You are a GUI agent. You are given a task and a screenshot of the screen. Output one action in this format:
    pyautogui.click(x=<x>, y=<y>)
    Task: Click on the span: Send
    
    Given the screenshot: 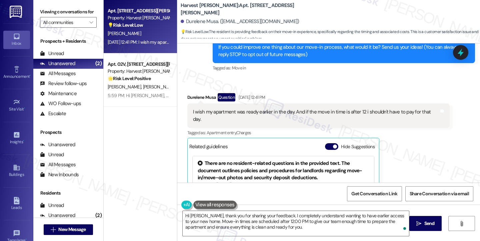 What is the action you would take?
    pyautogui.click(x=430, y=223)
    